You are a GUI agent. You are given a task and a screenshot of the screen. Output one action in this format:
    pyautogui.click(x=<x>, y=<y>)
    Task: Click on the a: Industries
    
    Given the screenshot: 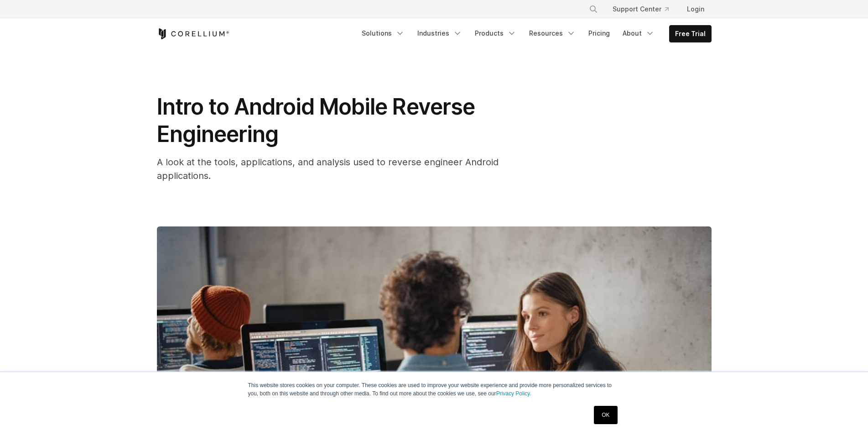 What is the action you would take?
    pyautogui.click(x=439, y=33)
    